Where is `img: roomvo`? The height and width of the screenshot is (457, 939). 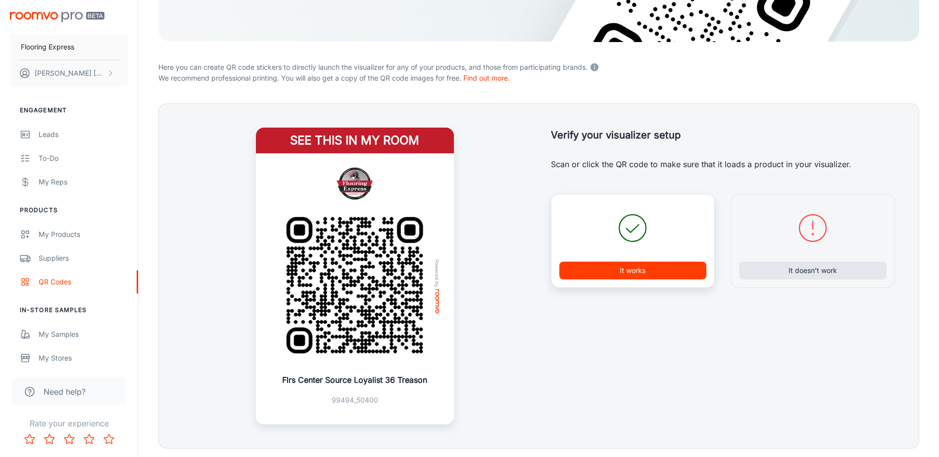 img: roomvo is located at coordinates (437, 301).